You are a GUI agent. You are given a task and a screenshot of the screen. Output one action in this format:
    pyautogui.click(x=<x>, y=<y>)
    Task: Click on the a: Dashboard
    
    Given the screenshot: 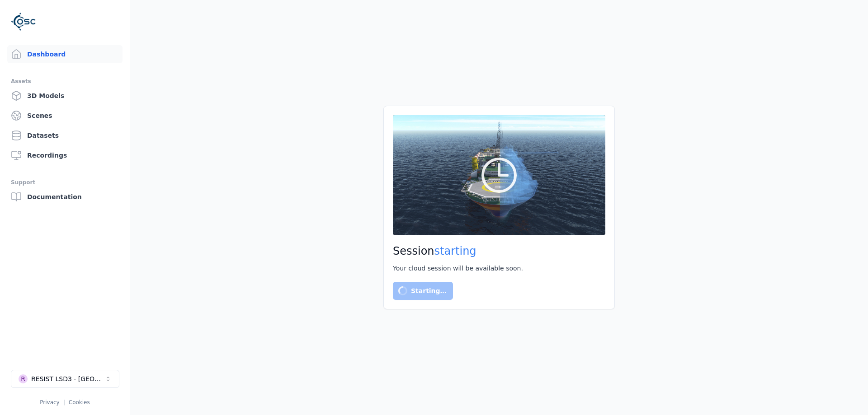 What is the action you would take?
    pyautogui.click(x=65, y=54)
    